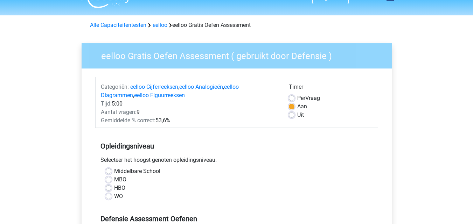  Describe the element at coordinates (118, 25) in the screenshot. I see `a: Alle Capaciteitentesten` at that location.